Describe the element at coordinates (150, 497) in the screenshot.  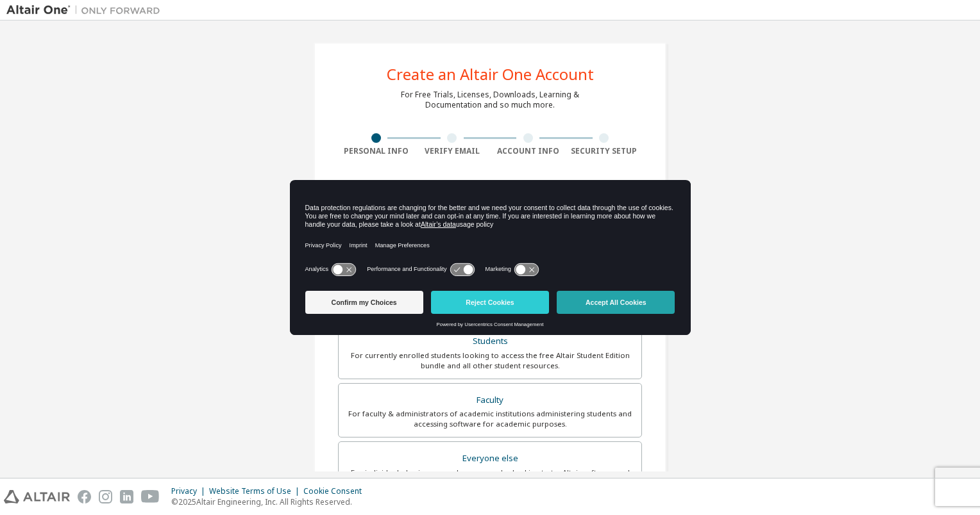
I see `img: youtube.svg` at that location.